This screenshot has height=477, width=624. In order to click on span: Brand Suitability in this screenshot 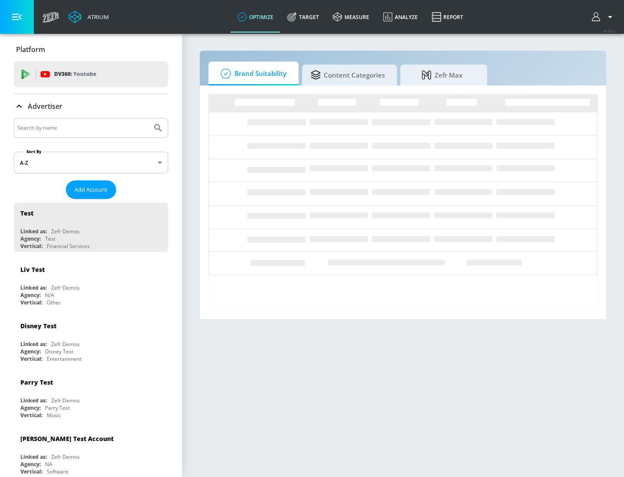, I will do `click(252, 74)`.